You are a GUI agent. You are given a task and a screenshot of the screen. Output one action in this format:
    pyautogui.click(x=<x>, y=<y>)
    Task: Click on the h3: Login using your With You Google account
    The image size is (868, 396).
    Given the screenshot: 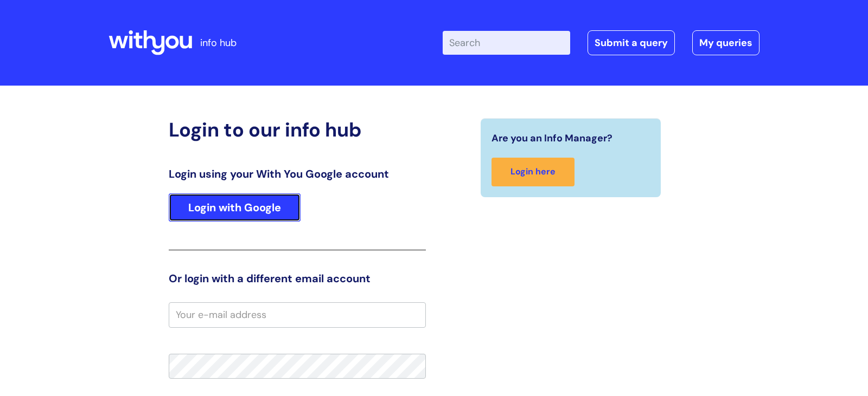 What is the action you would take?
    pyautogui.click(x=297, y=174)
    